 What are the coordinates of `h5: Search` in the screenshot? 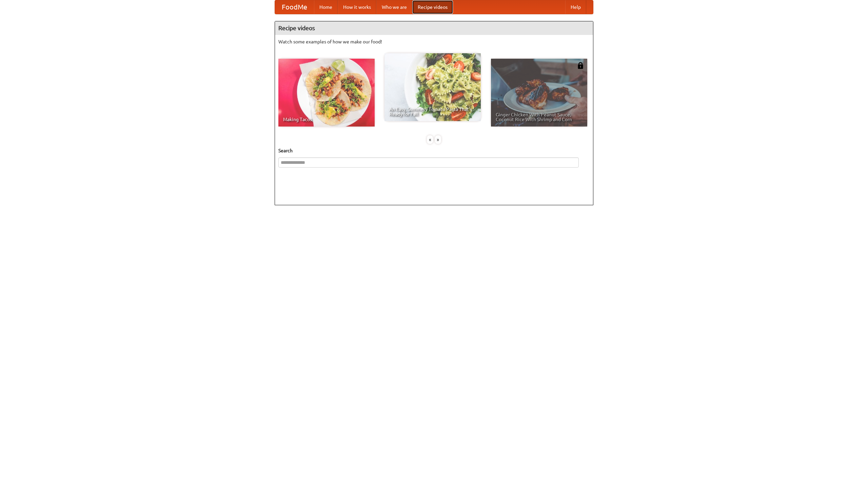 It's located at (434, 150).